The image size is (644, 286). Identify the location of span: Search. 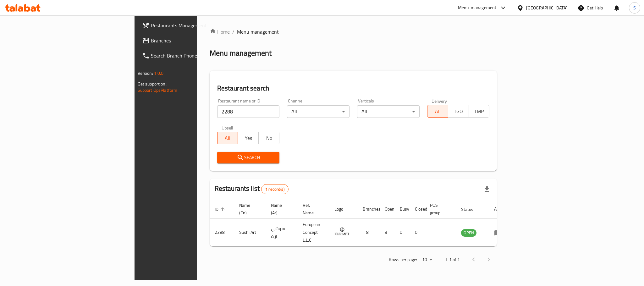
(248, 158).